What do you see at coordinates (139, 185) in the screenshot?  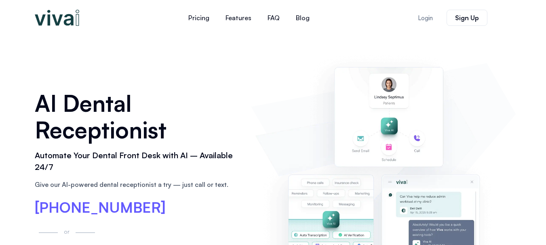 I see `p: Give our AI-powered dental receptionist a try — just call or text.` at bounding box center [139, 185].